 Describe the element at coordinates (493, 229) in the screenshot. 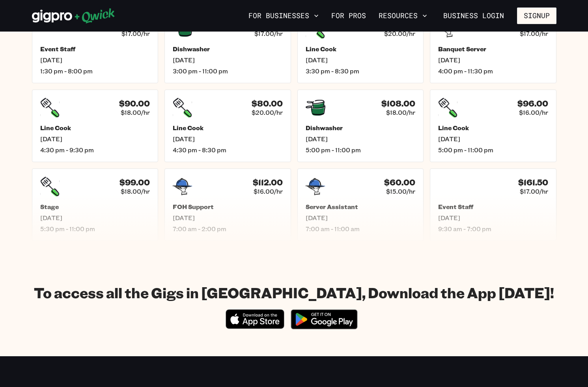

I see `span: 9:30 am - 7:00 pm` at that location.